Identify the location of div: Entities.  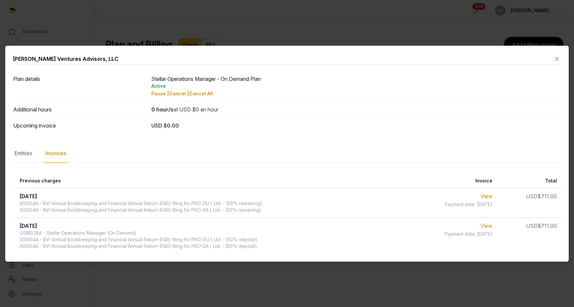
(23, 154).